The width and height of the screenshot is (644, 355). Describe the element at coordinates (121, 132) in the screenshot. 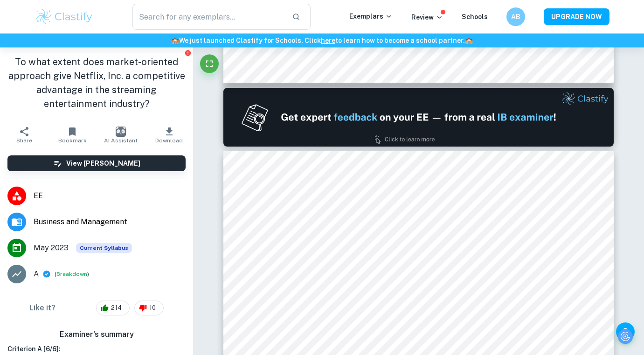

I see `img: AI Assistant` at that location.